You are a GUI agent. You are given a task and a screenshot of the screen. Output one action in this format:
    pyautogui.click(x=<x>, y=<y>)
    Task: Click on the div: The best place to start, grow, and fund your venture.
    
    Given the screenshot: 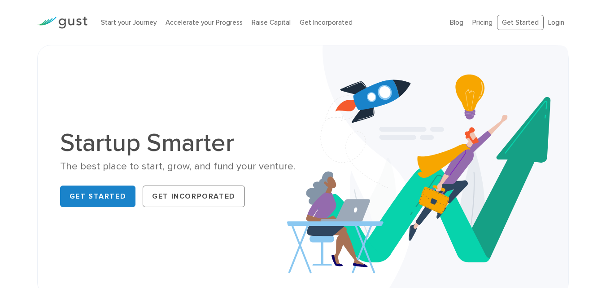 What is the action you would take?
    pyautogui.click(x=178, y=166)
    